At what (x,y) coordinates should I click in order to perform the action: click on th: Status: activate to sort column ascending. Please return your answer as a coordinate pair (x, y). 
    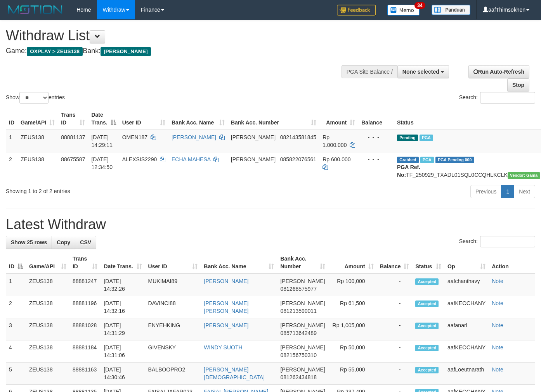
    Looking at the image, I should click on (428, 263).